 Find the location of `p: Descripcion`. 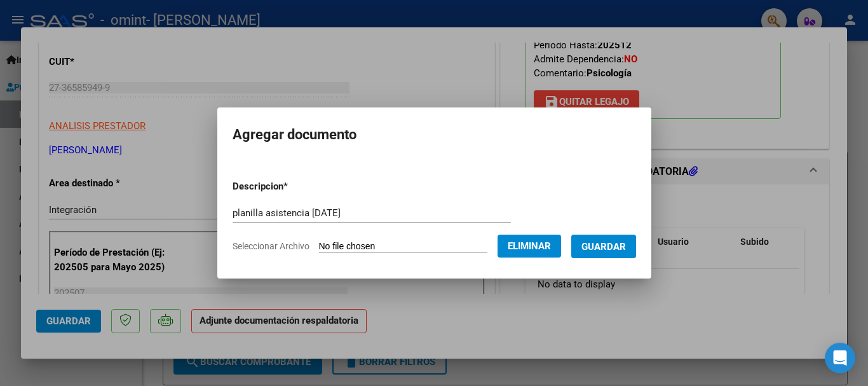

p: Descripcion is located at coordinates (293, 186).